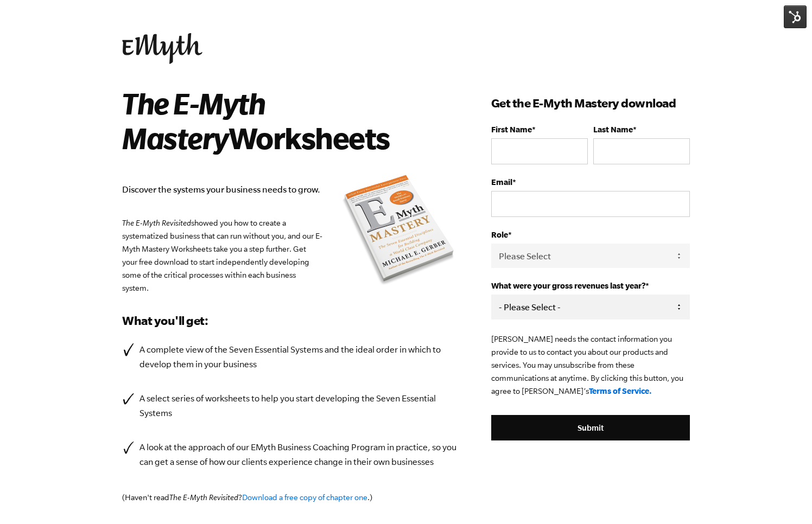 Image resolution: width=812 pixels, height=524 pixels. What do you see at coordinates (569, 285) in the screenshot?
I see `span: What were your gross revenues last year?` at bounding box center [569, 285].